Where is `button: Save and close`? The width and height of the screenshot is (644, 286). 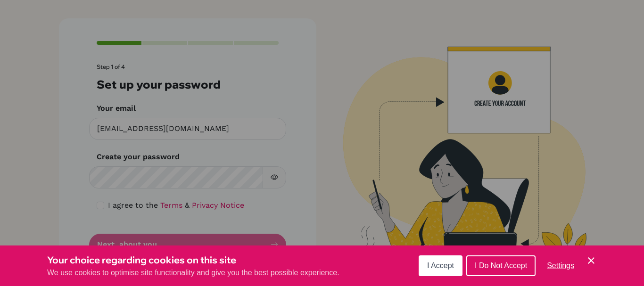
button: Save and close is located at coordinates (592, 261).